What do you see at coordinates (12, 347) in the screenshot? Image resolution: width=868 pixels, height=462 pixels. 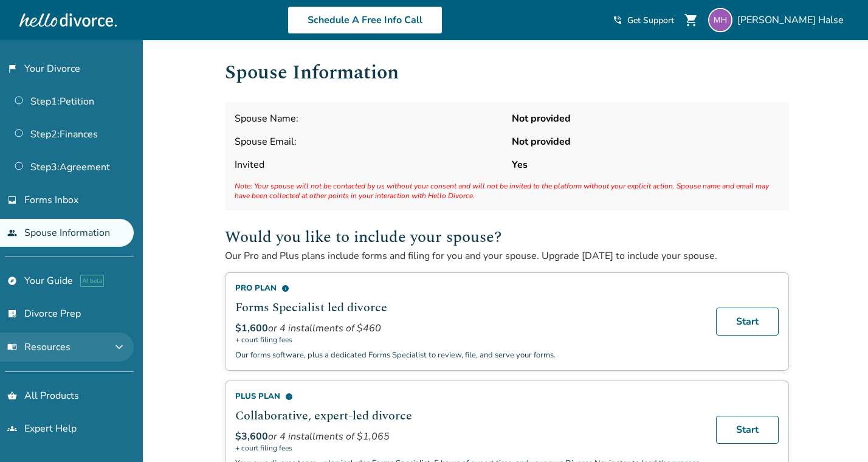 I see `span: menu_book` at bounding box center [12, 347].